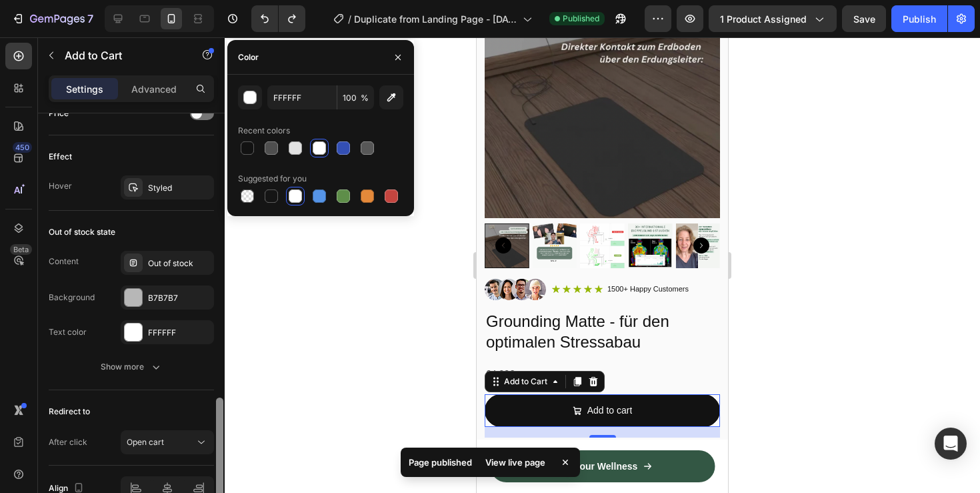 The image size is (980, 493). I want to click on p: Advanced, so click(154, 89).